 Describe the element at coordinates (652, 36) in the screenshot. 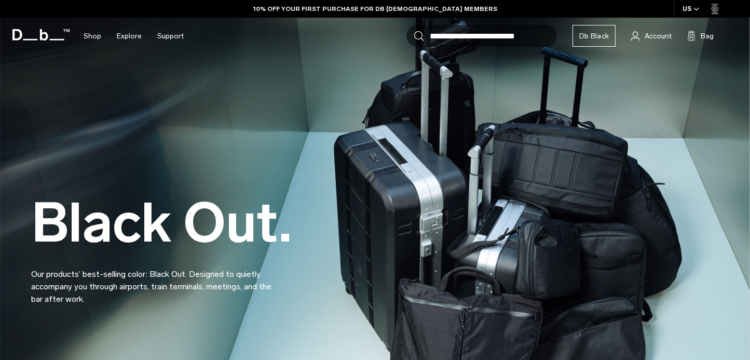

I see `a: Account` at that location.